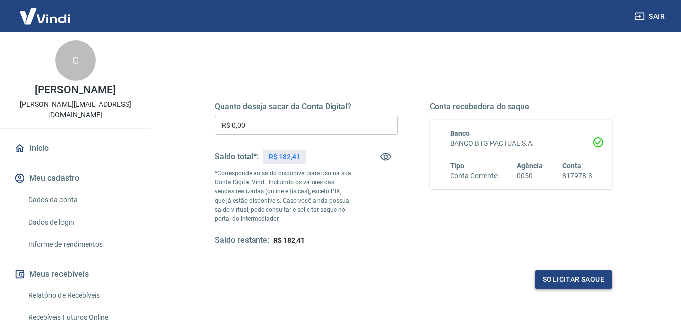 This screenshot has height=323, width=681. What do you see at coordinates (530, 166) in the screenshot?
I see `span: Agência` at bounding box center [530, 166].